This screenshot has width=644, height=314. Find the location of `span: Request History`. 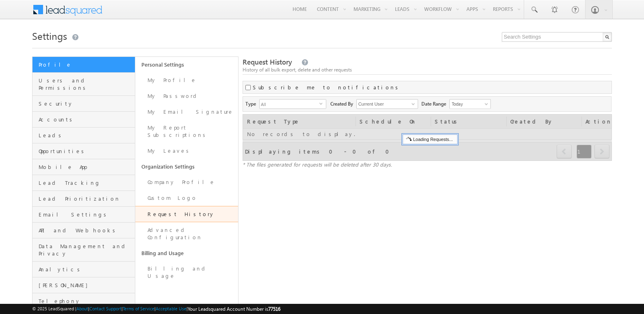

span: Request History is located at coordinates (267, 62).